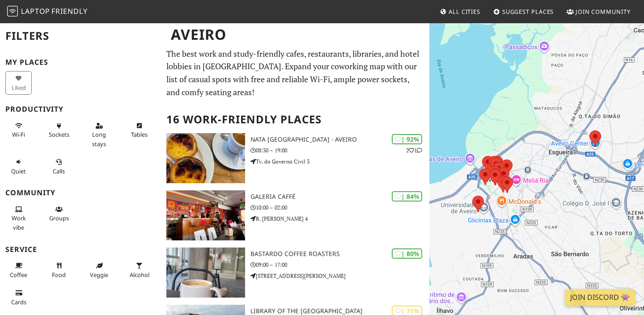 This screenshot has width=644, height=315. I want to click on h2: Filters, so click(80, 36).